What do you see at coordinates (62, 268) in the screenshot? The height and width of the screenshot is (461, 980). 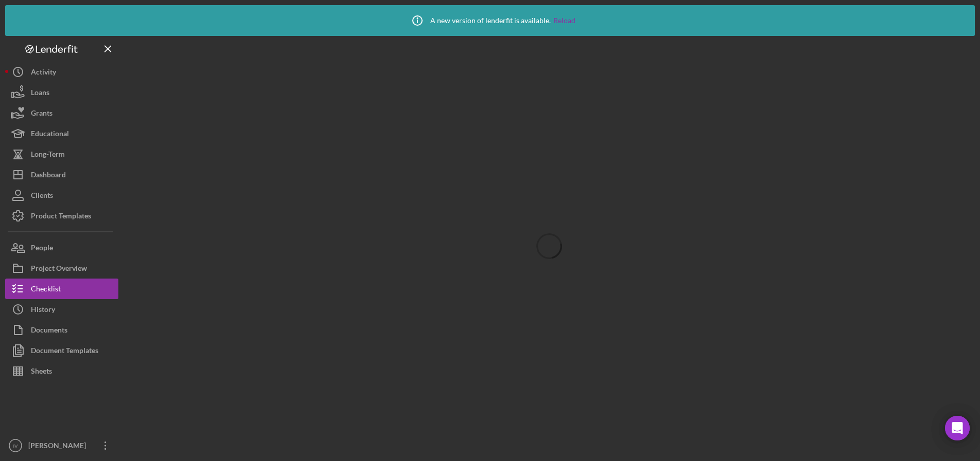 I see `a: Project Overview` at bounding box center [62, 268].